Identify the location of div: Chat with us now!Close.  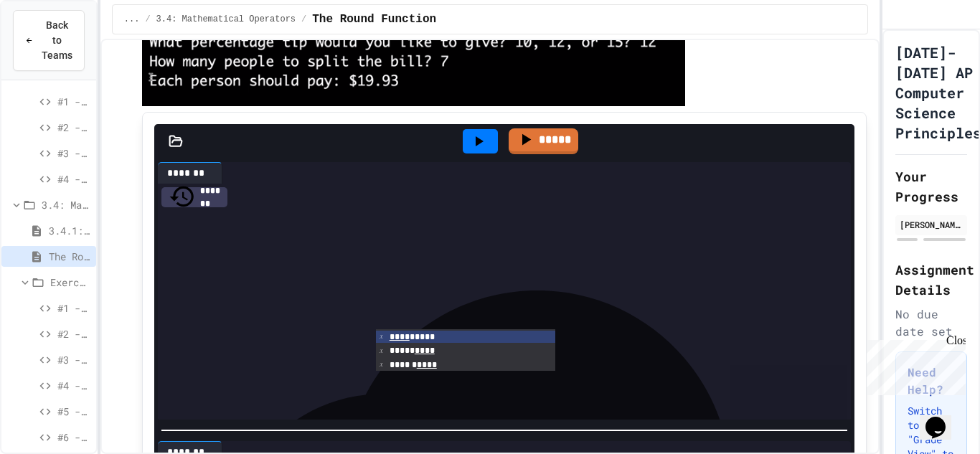
(52, 48).